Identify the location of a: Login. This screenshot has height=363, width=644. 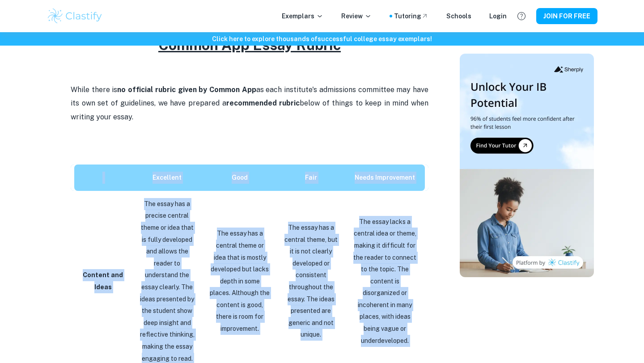
(498, 16).